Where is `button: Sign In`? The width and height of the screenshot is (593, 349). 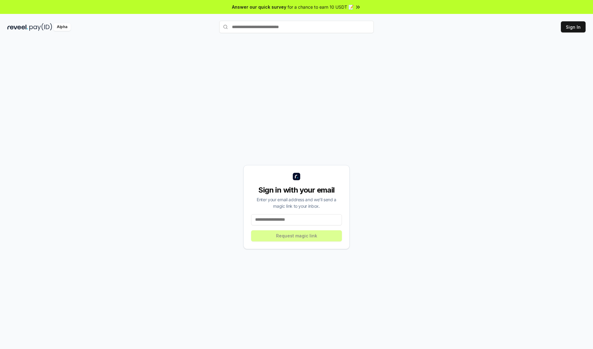 button: Sign In is located at coordinates (573, 27).